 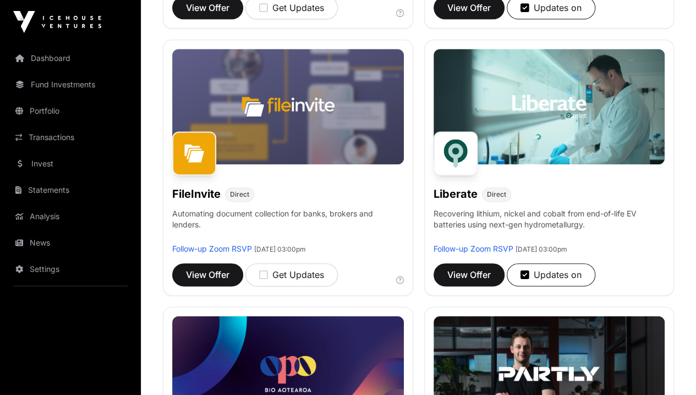 I want to click on a: Invest, so click(x=70, y=164).